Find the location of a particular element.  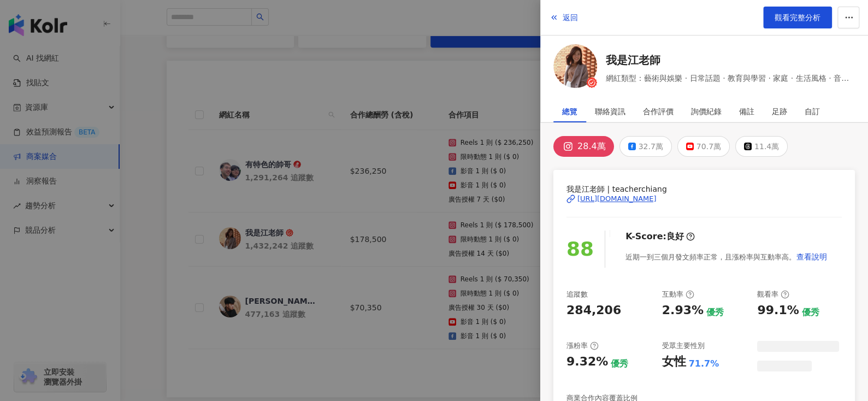

button: 11.4萬 is located at coordinates (761, 147).